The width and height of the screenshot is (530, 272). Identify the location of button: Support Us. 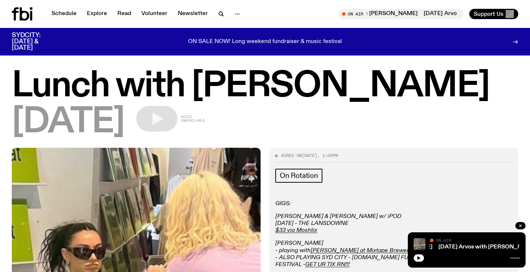
(494, 14).